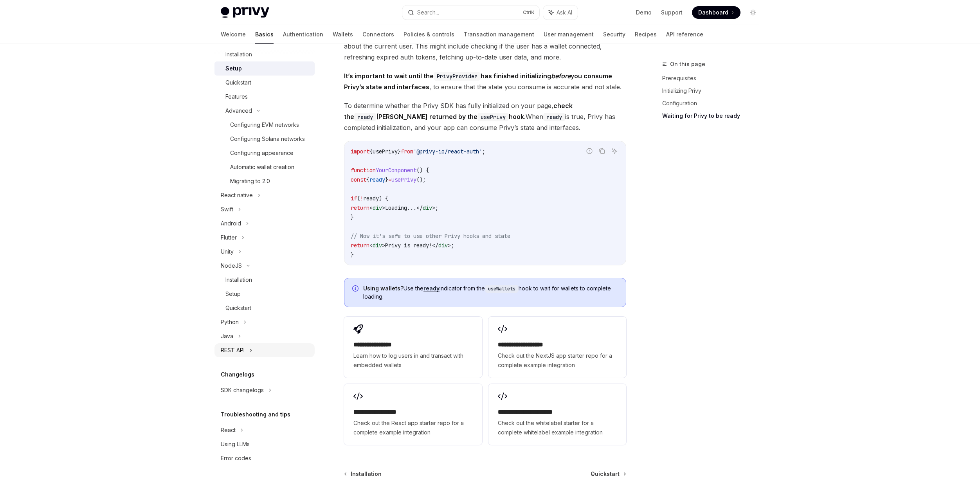 Image resolution: width=980 pixels, height=481 pixels. Describe the element at coordinates (478, 81) in the screenshot. I see `strong: It’s important to wait until the has finished initializing you consume Privy’s state and interfaces` at that location.